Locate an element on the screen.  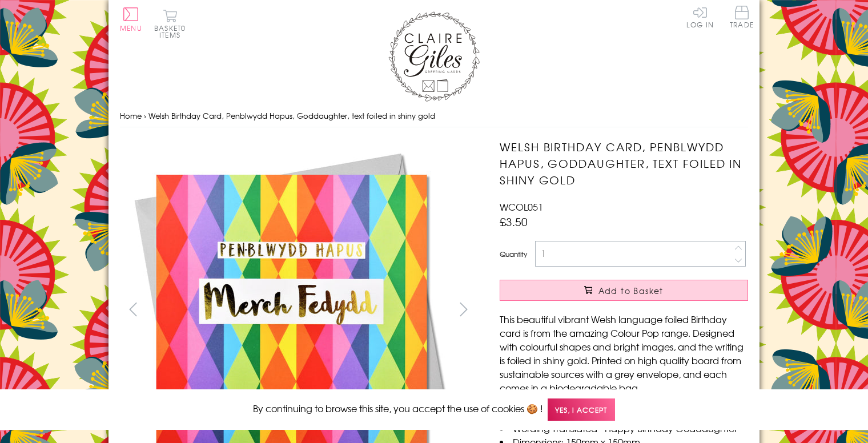
span: Add to Basket is located at coordinates (631, 291).